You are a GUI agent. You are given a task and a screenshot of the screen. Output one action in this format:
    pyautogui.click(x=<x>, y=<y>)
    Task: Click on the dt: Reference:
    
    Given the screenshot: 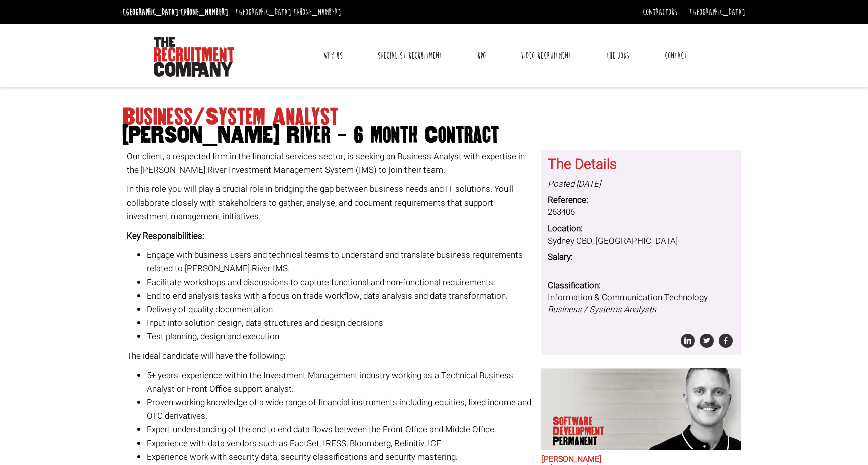 What is the action you would take?
    pyautogui.click(x=642, y=201)
    